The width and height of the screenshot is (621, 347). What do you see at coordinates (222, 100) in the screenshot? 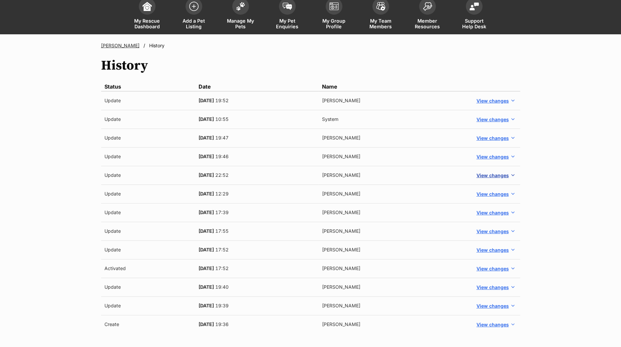
I see `span: 19:52` at bounding box center [222, 100].